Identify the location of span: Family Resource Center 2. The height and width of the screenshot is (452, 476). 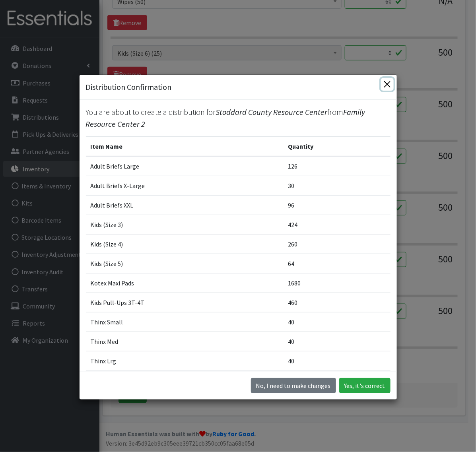
(225, 117).